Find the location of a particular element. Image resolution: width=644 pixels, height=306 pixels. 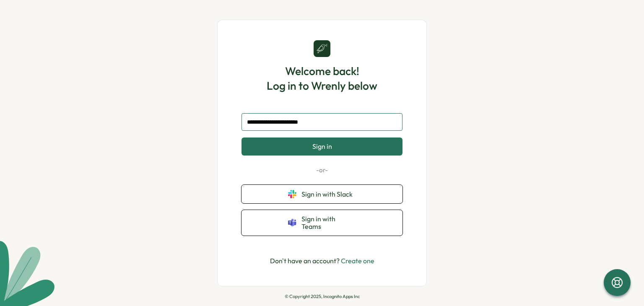

span: Sign in with Slack is located at coordinates (329, 194).